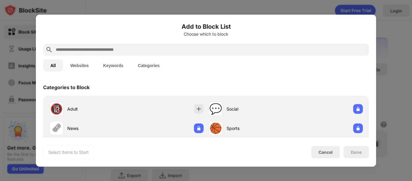  I want to click on div: Cancel, so click(325, 152).